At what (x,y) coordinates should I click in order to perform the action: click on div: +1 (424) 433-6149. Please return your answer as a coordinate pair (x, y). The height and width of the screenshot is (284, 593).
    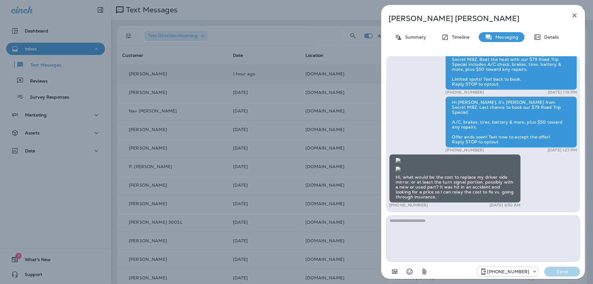
    Looking at the image, I should click on (507, 271).